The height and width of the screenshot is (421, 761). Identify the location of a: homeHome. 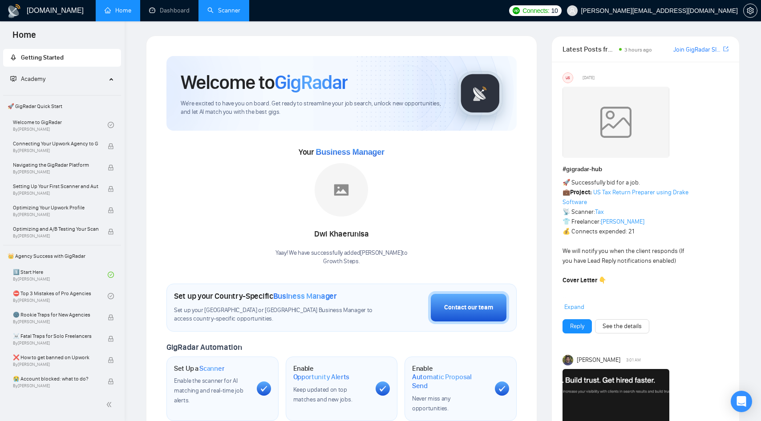
(118, 10).